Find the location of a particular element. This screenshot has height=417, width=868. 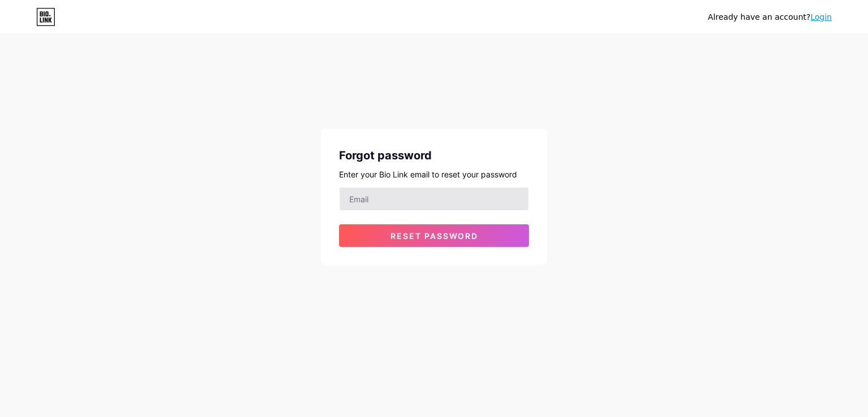

div: Forgot password is located at coordinates (434, 156).